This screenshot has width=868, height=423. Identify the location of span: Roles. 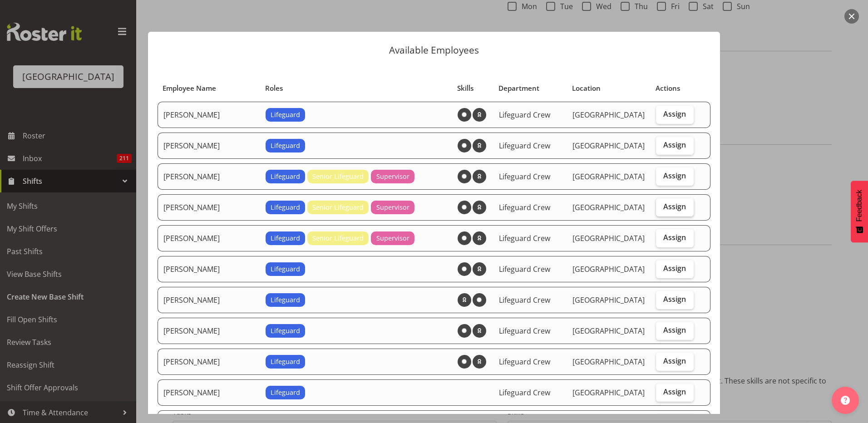
(274, 88).